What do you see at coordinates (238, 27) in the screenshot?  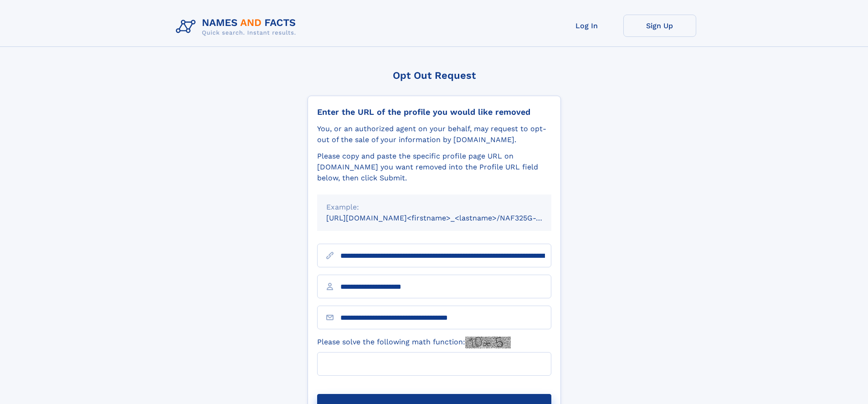 I see `img: Logo Names and Facts` at bounding box center [238, 27].